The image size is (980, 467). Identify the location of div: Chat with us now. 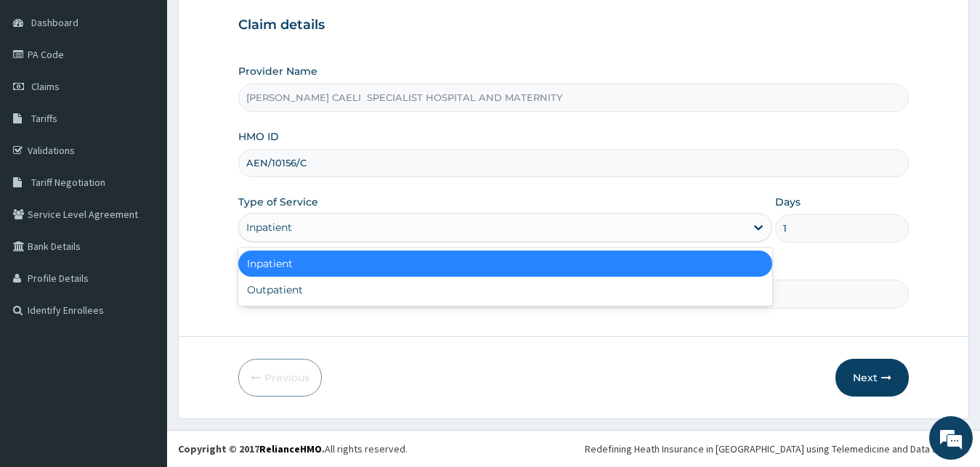
(159, 91).